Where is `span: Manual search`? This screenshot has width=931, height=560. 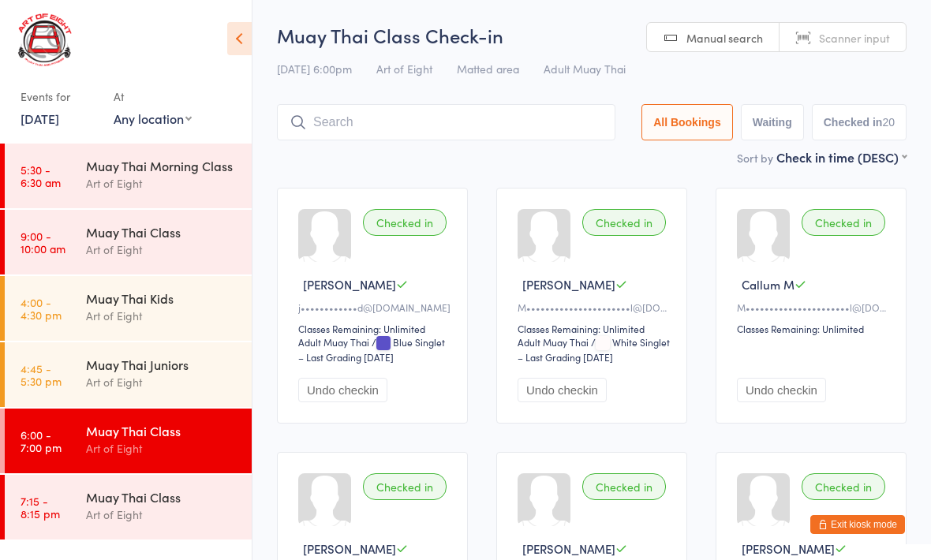
span: Manual search is located at coordinates (724, 38).